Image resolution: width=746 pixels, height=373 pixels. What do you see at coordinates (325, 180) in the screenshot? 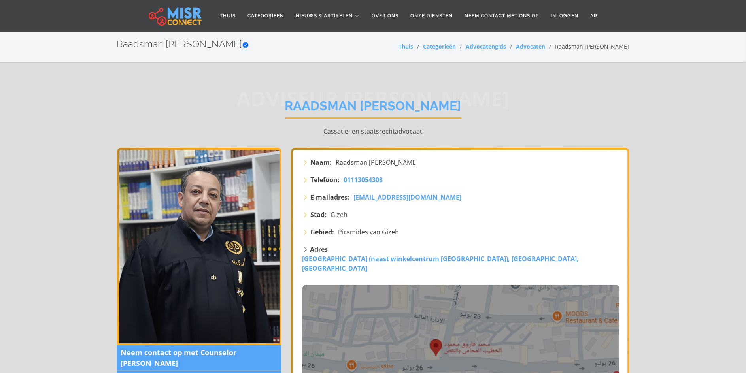
I see `font: Telefoon:` at bounding box center [325, 180].